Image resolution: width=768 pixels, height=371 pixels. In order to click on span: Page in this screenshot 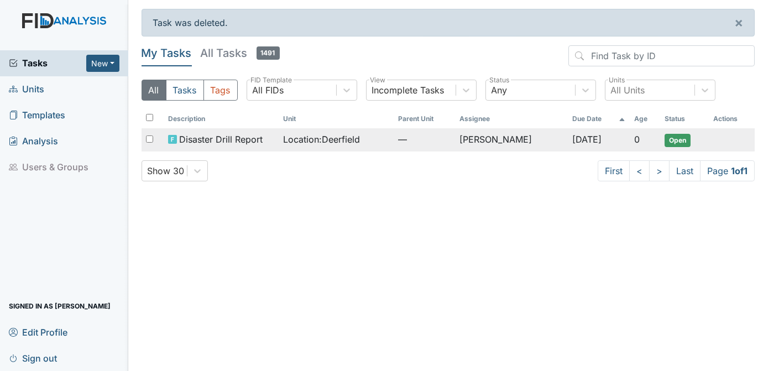, I will do `click(727, 171)`.